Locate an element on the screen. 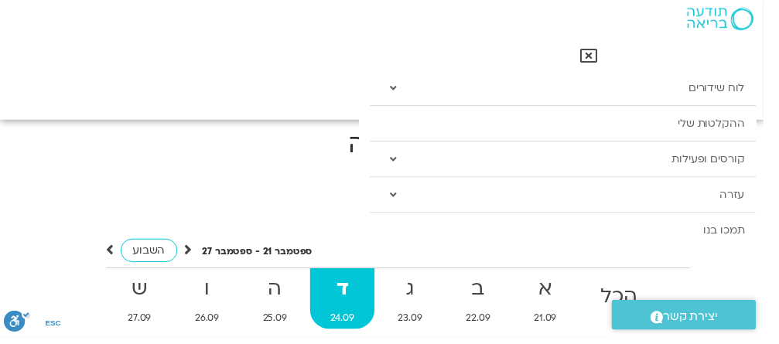  span: 26.09 is located at coordinates (211, 324).